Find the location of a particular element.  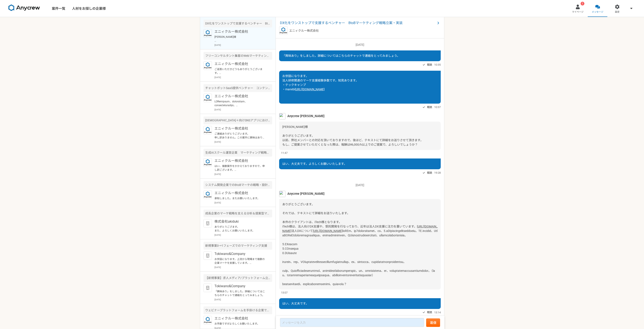

span: マイページ is located at coordinates (578, 12).